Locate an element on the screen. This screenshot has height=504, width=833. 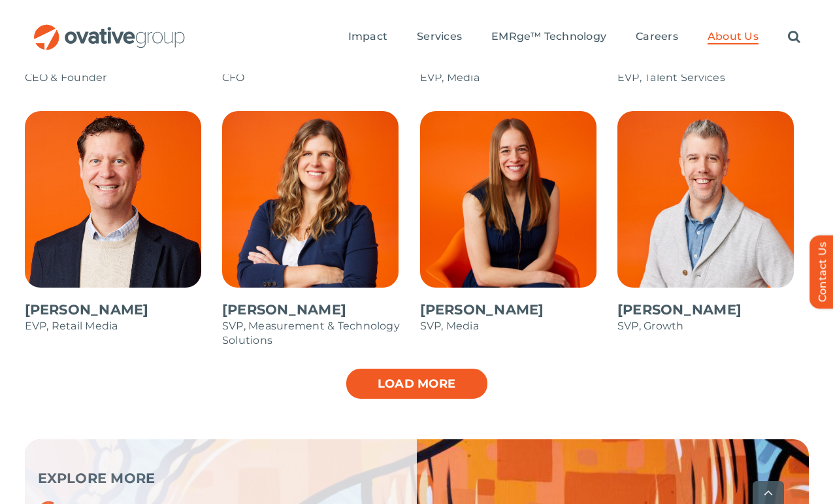
a: OG_Full_horizontal_RGB is located at coordinates (109, 28).